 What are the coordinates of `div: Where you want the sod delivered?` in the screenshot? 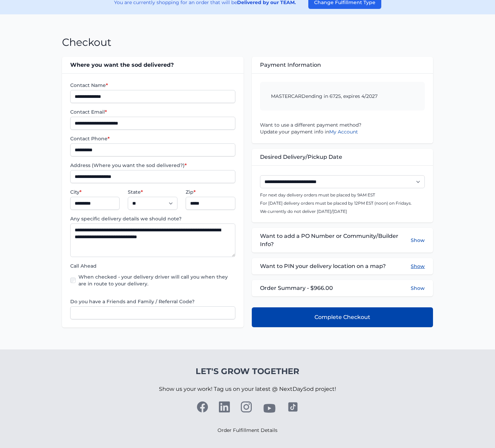 It's located at (153, 65).